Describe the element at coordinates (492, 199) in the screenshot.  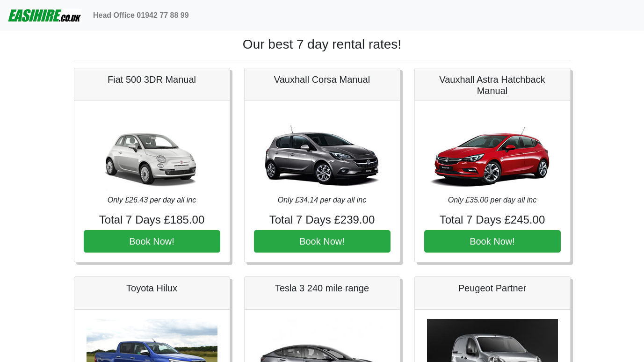
I see `i: Only £35.00 per day all inc` at that location.